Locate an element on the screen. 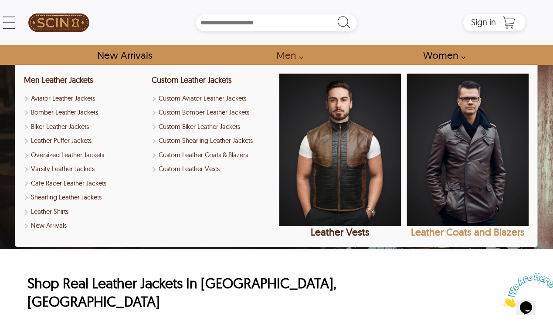 This screenshot has height=324, width=553. a: SCIN is located at coordinates (58, 23).